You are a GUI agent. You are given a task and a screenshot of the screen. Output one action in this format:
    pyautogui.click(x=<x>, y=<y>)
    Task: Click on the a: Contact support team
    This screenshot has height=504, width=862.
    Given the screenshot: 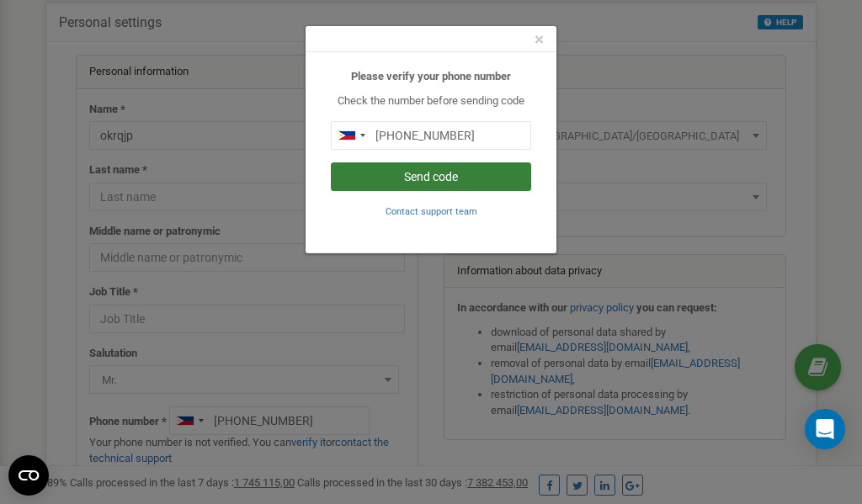 What is the action you would take?
    pyautogui.click(x=431, y=210)
    